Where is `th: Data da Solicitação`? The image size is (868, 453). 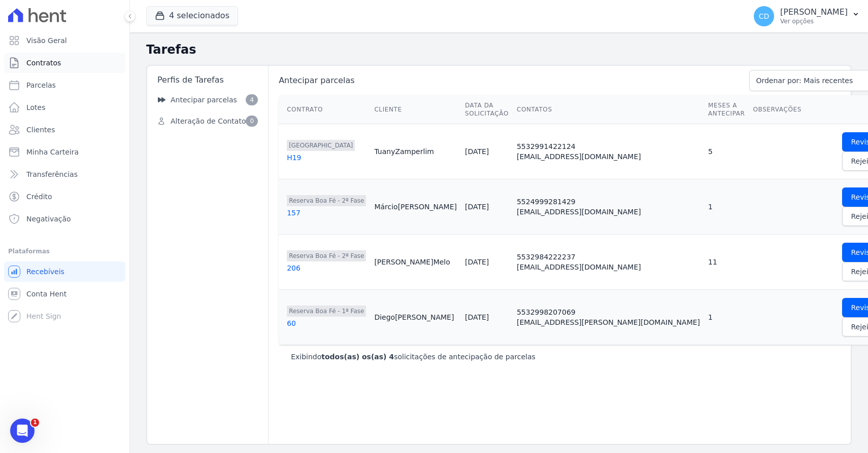
th: Data da Solicitação is located at coordinates (486, 109).